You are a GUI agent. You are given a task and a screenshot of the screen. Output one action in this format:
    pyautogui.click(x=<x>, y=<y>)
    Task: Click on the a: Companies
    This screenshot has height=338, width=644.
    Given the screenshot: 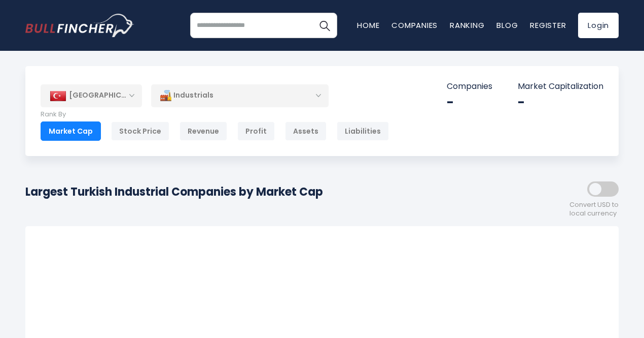 What is the action you would take?
    pyautogui.click(x=415, y=25)
    